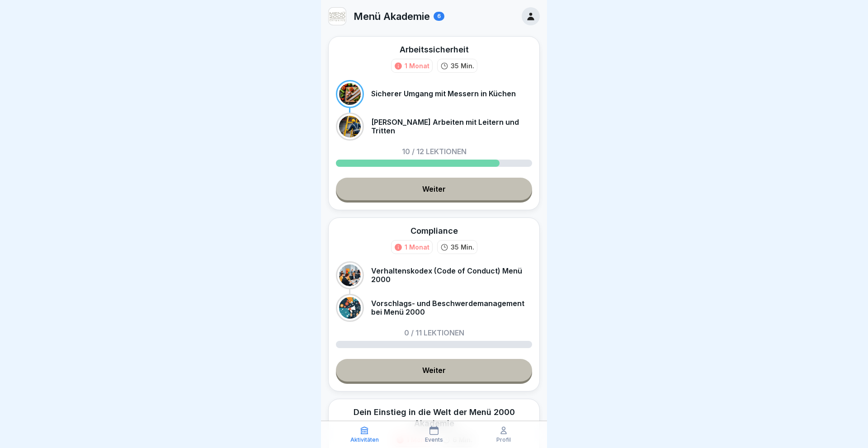 Image resolution: width=868 pixels, height=448 pixels. What do you see at coordinates (504, 440) in the screenshot?
I see `p: Profil` at bounding box center [504, 440].